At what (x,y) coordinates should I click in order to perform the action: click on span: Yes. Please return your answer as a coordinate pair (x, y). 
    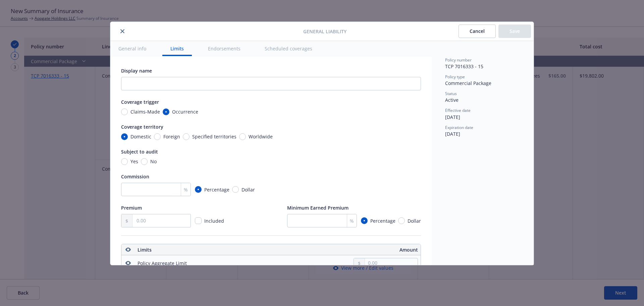
    Looking at the image, I should click on (134, 161).